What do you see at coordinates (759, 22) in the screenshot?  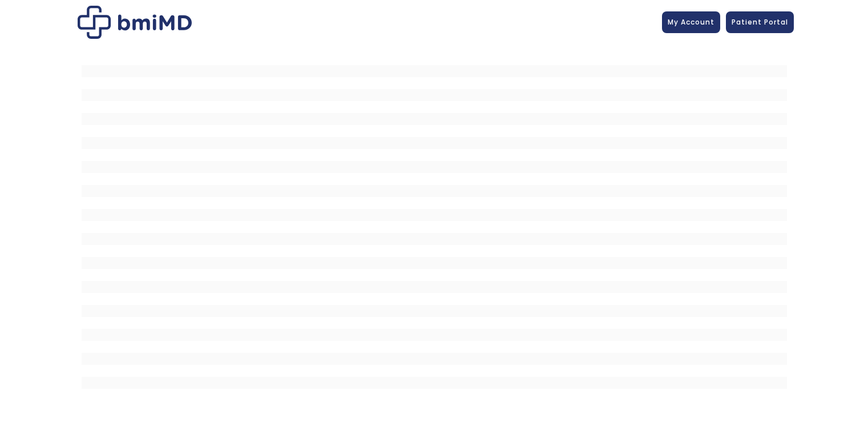 I see `a: Patient Portal` at bounding box center [759, 22].